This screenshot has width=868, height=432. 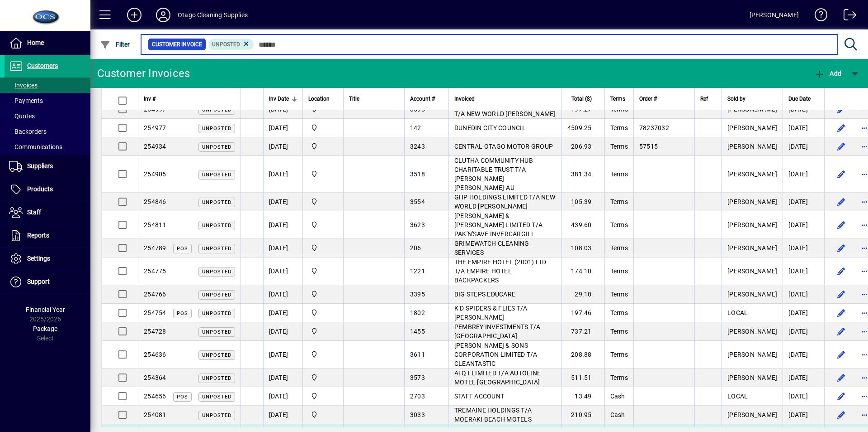 What do you see at coordinates (155, 294) in the screenshot?
I see `span: 254766` at bounding box center [155, 294].